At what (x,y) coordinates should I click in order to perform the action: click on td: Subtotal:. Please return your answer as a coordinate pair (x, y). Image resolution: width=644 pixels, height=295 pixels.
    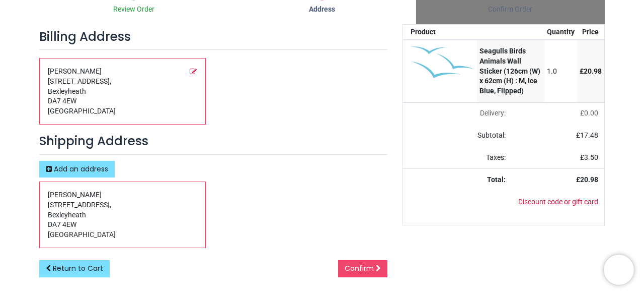
    Looking at the image, I should click on (458, 136).